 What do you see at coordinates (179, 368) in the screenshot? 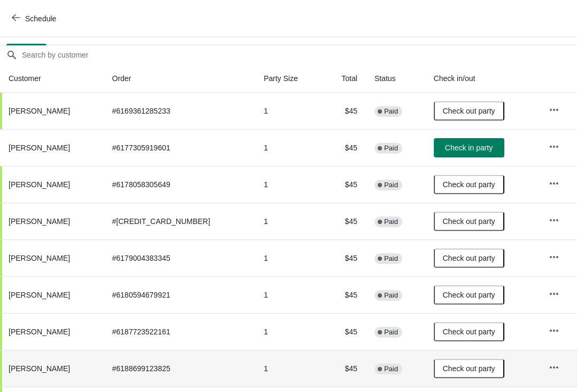
I see `td: # 6188699123825` at bounding box center [179, 368].